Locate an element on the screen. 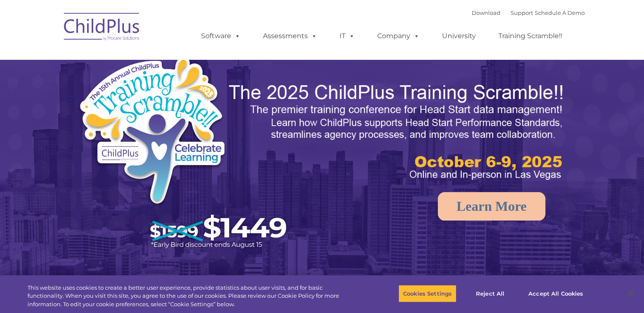  a: Support is located at coordinates (521, 13).